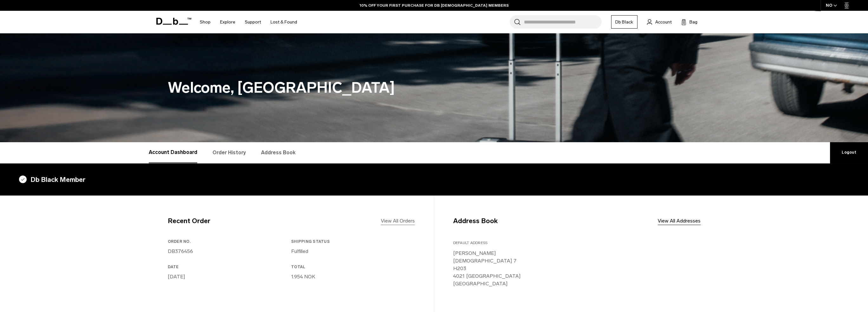 The image size is (868, 312). What do you see at coordinates (189, 220) in the screenshot?
I see `h4: Recent Order` at bounding box center [189, 220].